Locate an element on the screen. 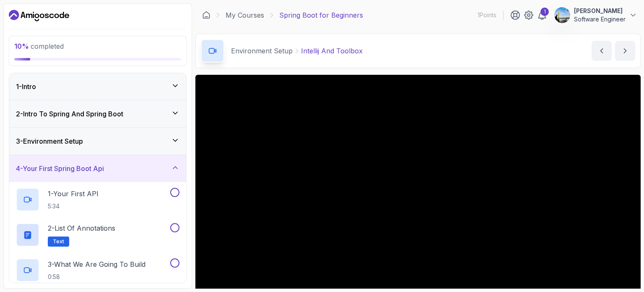 This screenshot has width=644, height=292. span: Text is located at coordinates (58, 241).